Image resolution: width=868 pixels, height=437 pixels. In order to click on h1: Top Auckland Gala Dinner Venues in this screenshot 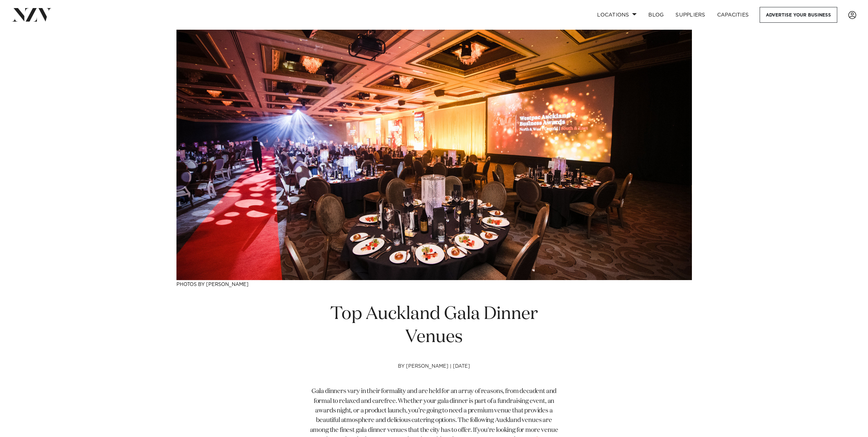, I will do `click(434, 326)`.